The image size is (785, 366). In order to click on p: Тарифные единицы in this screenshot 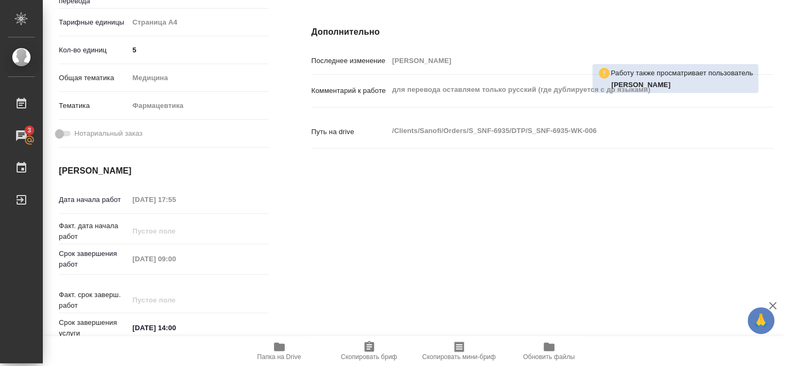, I will do `click(94, 22)`.